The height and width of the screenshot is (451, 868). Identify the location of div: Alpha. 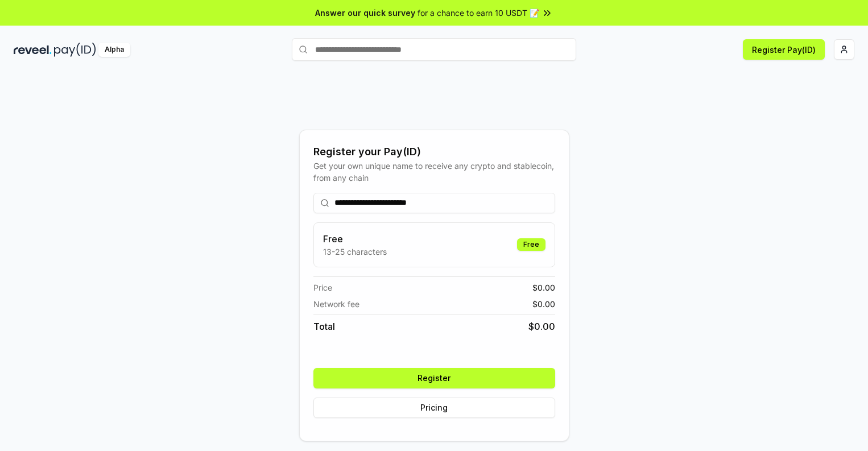
(114, 50).